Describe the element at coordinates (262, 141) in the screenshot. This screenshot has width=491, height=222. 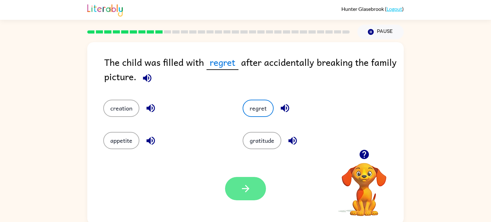
I see `button: gratitude` at that location.